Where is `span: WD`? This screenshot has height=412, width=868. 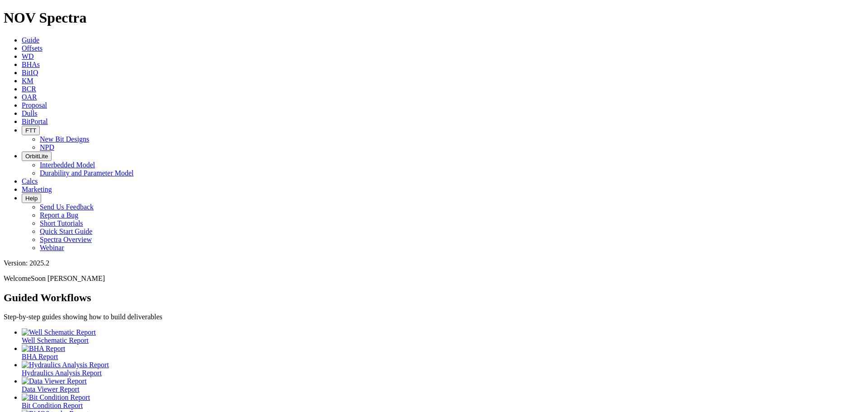
span: WD is located at coordinates (27, 56).